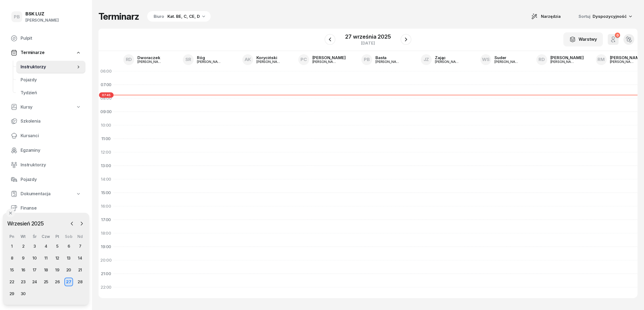 The image size is (644, 310). I want to click on div: 28, so click(80, 282).